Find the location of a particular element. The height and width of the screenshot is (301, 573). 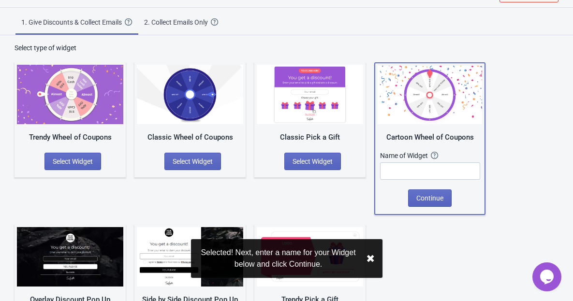

div: Selected! Next, enter a name for your Widget below and click Continue. is located at coordinates (279, 259).